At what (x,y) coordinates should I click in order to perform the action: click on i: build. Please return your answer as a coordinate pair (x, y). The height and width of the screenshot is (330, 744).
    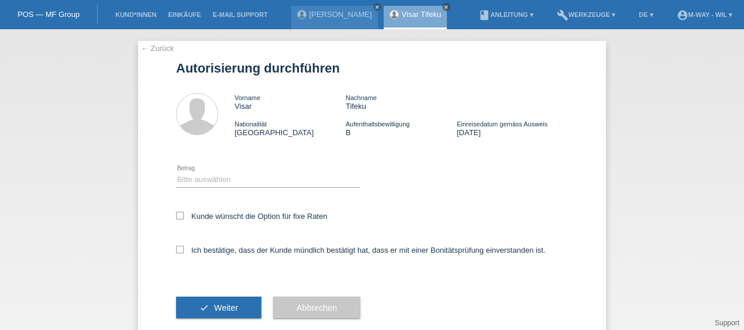
    Looking at the image, I should click on (563, 15).